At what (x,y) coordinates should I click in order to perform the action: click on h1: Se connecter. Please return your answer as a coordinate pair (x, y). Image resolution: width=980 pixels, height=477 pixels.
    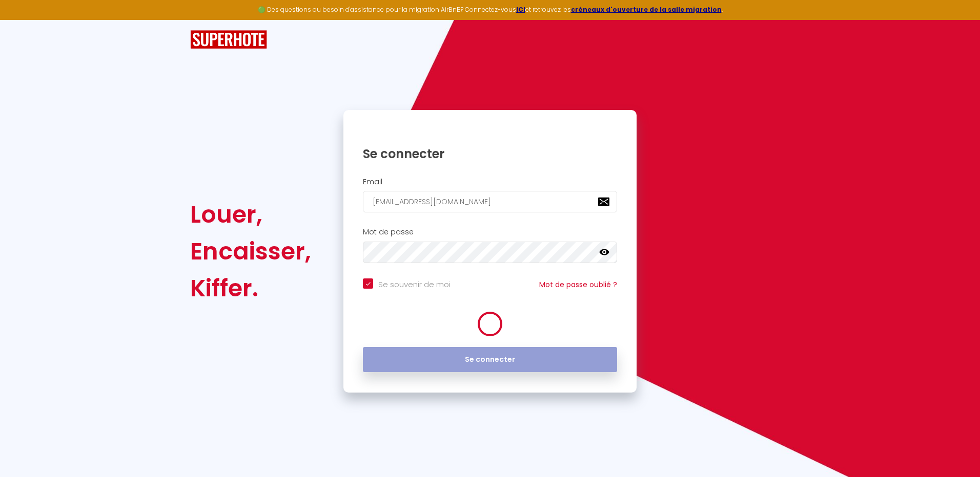
    Looking at the image, I should click on (490, 153).